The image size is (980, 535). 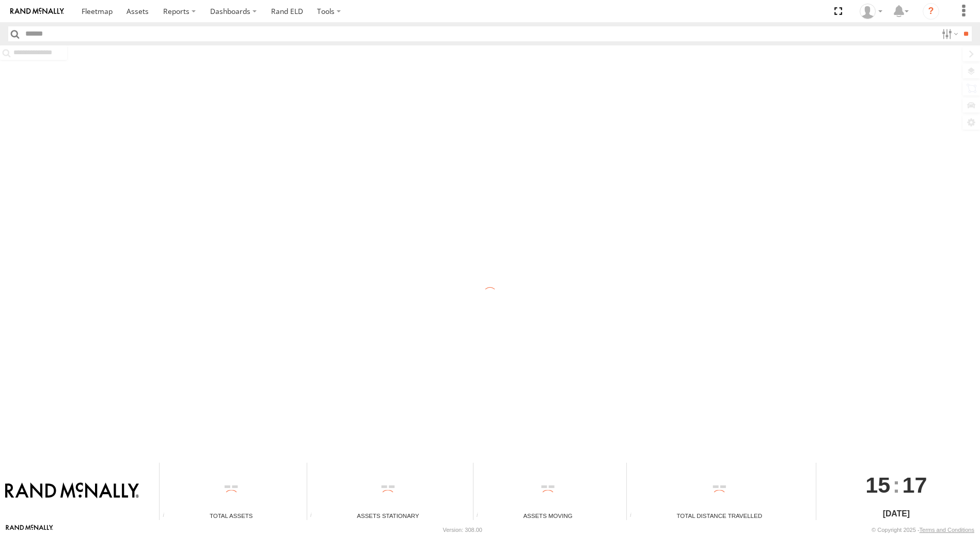 I want to click on label: Search Filter Options, so click(x=948, y=34).